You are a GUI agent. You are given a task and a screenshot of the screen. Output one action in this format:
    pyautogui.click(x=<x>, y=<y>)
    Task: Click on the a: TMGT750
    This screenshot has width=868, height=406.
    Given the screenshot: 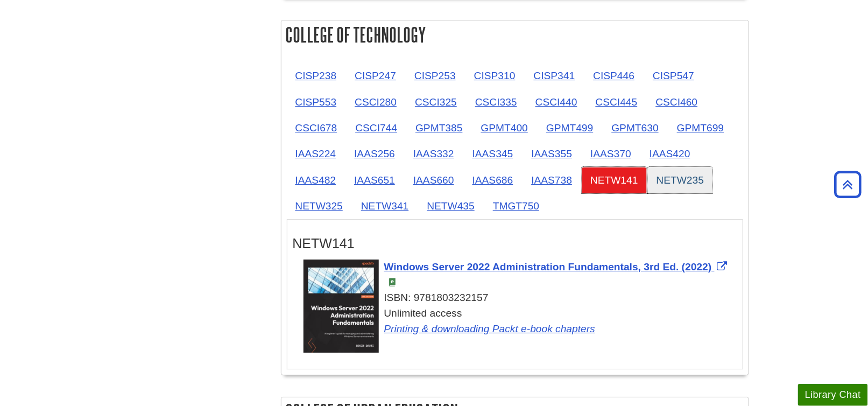 What is the action you would take?
    pyautogui.click(x=516, y=206)
    